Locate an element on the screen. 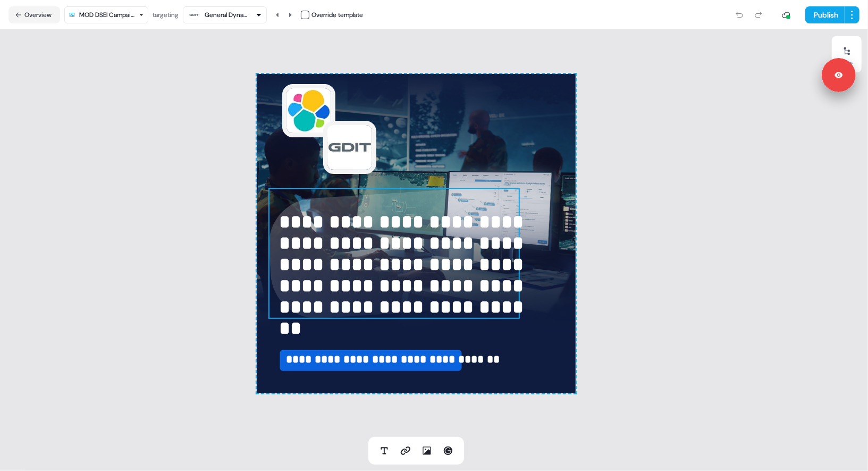  div: targeting is located at coordinates (165, 15).